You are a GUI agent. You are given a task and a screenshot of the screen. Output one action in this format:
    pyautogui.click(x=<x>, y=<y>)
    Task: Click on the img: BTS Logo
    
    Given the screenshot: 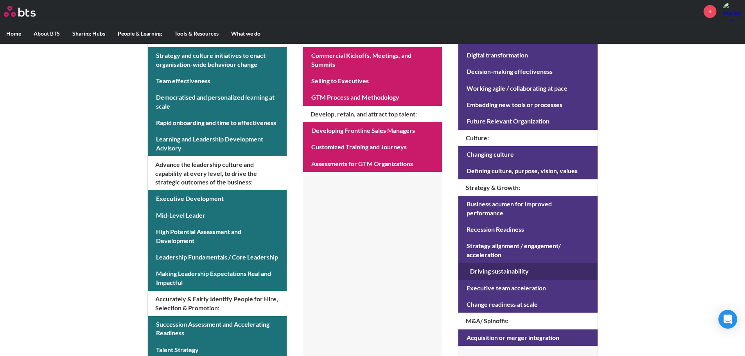 What is the action you would take?
    pyautogui.click(x=20, y=11)
    